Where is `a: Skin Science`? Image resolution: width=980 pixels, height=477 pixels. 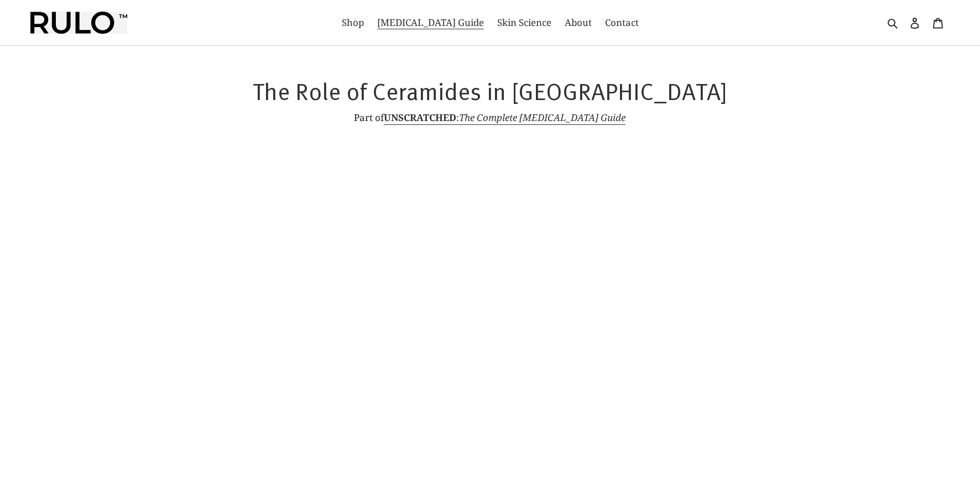
a: Skin Science is located at coordinates (525, 23).